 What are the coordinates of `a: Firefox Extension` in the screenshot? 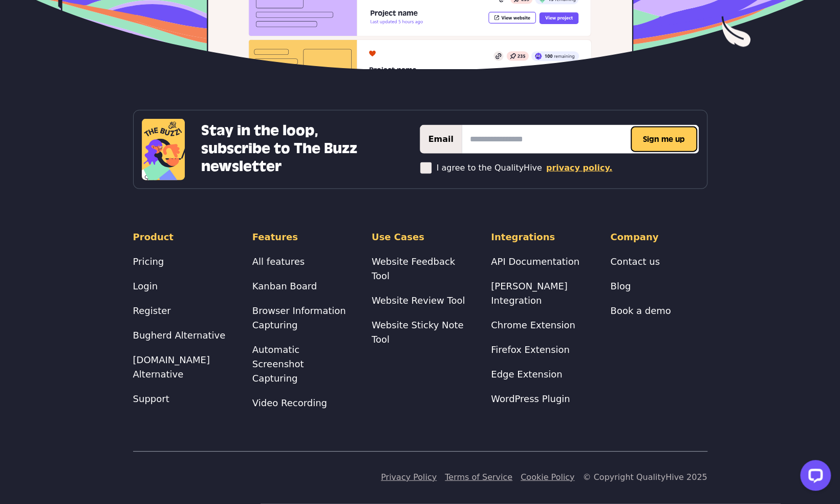 It's located at (530, 349).